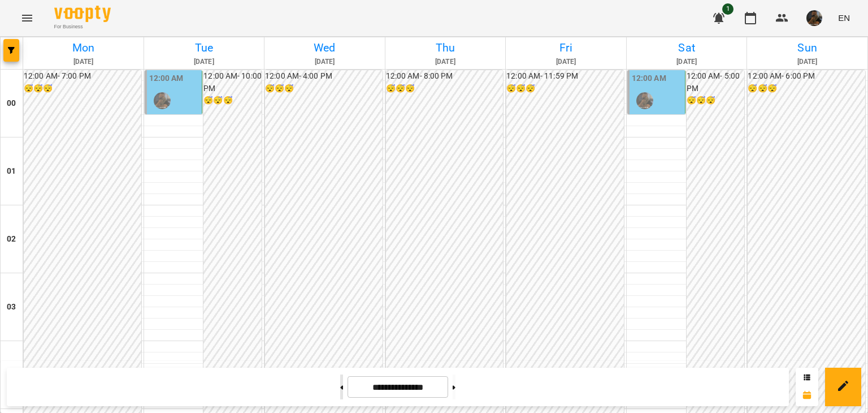 The width and height of the screenshot is (868, 413). Describe the element at coordinates (844, 18) in the screenshot. I see `span: EN` at that location.